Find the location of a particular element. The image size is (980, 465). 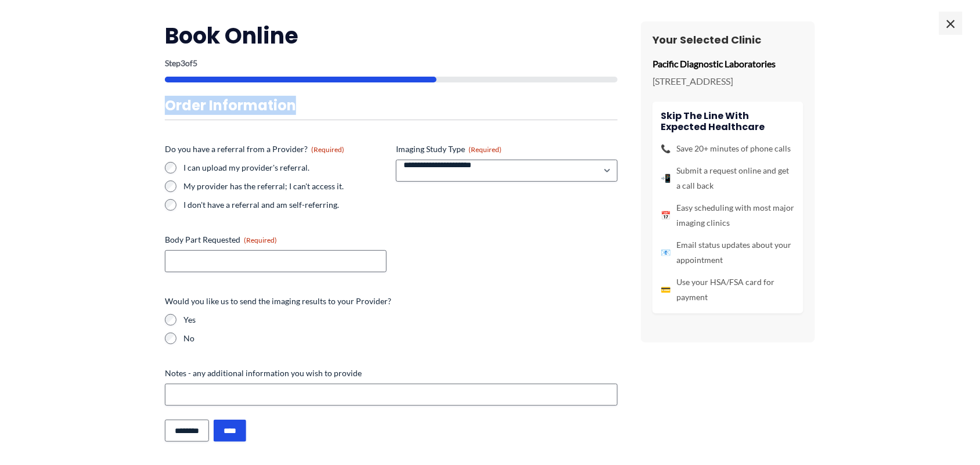

label: Body Part Requested is located at coordinates (276, 240).